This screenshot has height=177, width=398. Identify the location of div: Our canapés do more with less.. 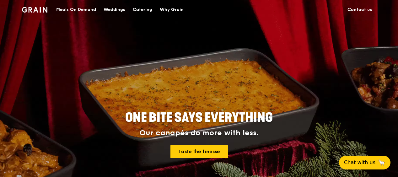
(199, 133).